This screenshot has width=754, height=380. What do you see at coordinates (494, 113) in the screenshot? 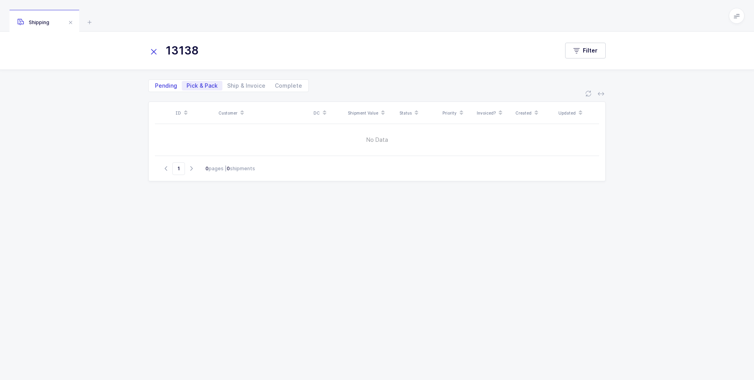
I see `div: Invoiced?` at bounding box center [494, 113].